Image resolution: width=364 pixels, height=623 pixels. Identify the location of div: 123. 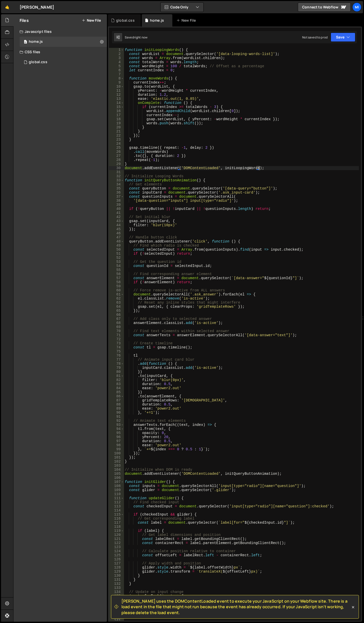
(116, 547).